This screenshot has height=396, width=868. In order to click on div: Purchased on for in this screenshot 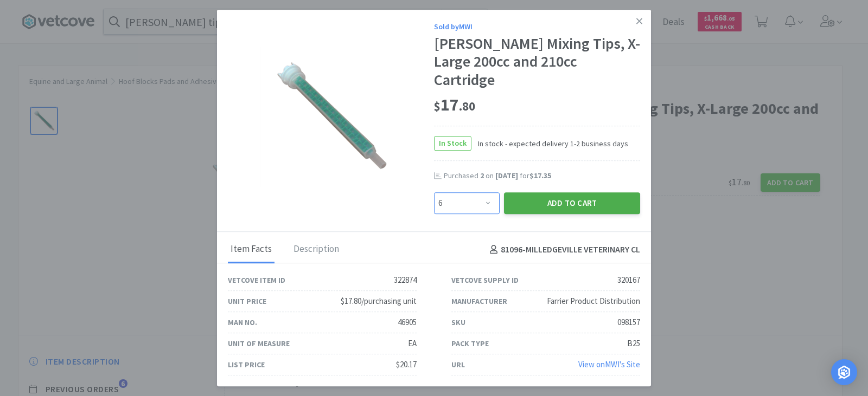, I will do `click(542, 176)`.